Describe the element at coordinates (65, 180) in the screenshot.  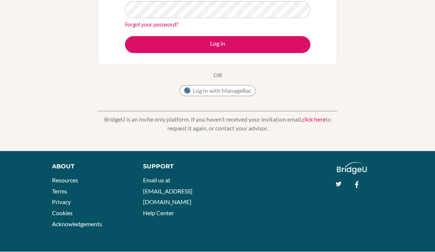
I see `a: Resources` at that location.